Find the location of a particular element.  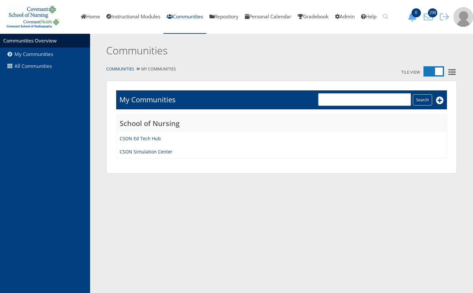

img: user-profile-default-picture.png is located at coordinates (464, 17).